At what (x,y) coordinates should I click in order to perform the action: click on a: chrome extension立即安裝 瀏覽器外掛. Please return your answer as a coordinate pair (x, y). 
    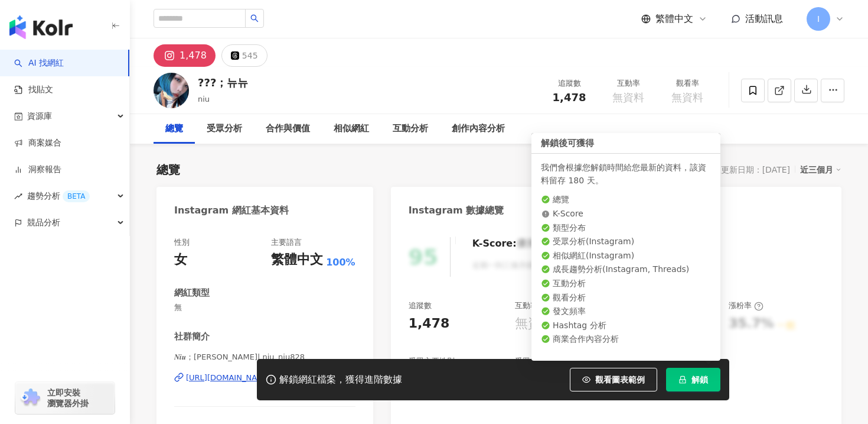
    Looking at the image, I should click on (65, 398).